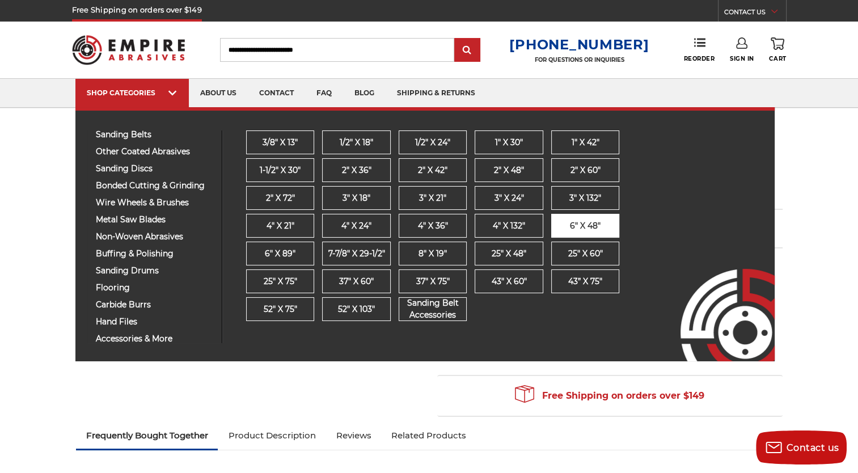 This screenshot has height=473, width=858. What do you see at coordinates (433, 281) in the screenshot?
I see `span: 37" x 75"` at bounding box center [433, 281].